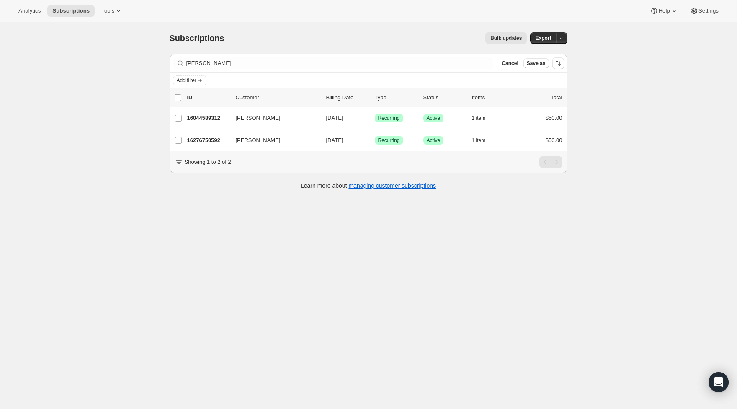  What do you see at coordinates (208, 98) in the screenshot?
I see `p: ID` at bounding box center [208, 98].